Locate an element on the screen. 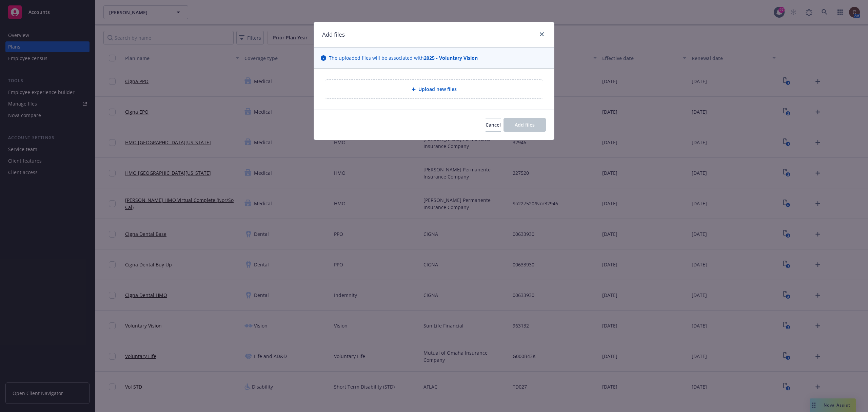 The image size is (868, 412). button: Add files is located at coordinates (525, 125).